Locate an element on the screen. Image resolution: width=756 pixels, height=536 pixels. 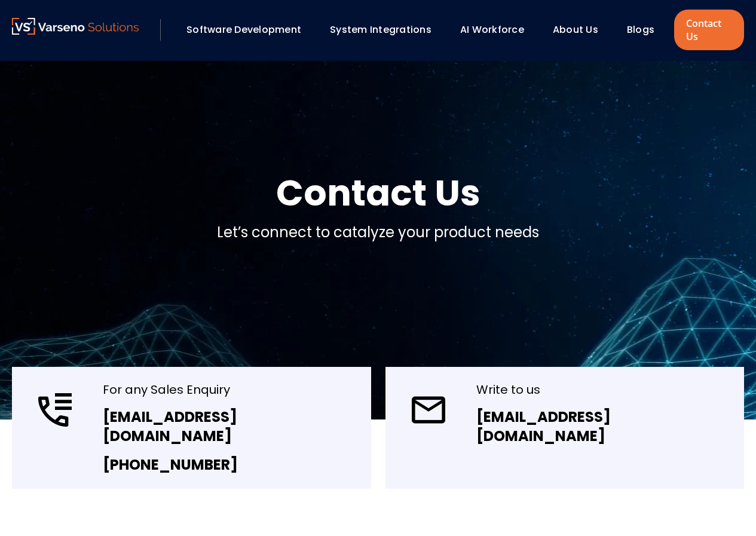
div: System Integrations is located at coordinates (386, 30).